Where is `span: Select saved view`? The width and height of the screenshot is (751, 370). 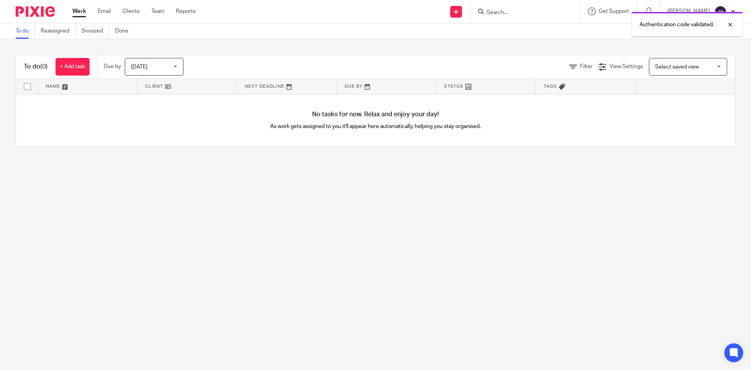
span: Select saved view is located at coordinates (677, 67).